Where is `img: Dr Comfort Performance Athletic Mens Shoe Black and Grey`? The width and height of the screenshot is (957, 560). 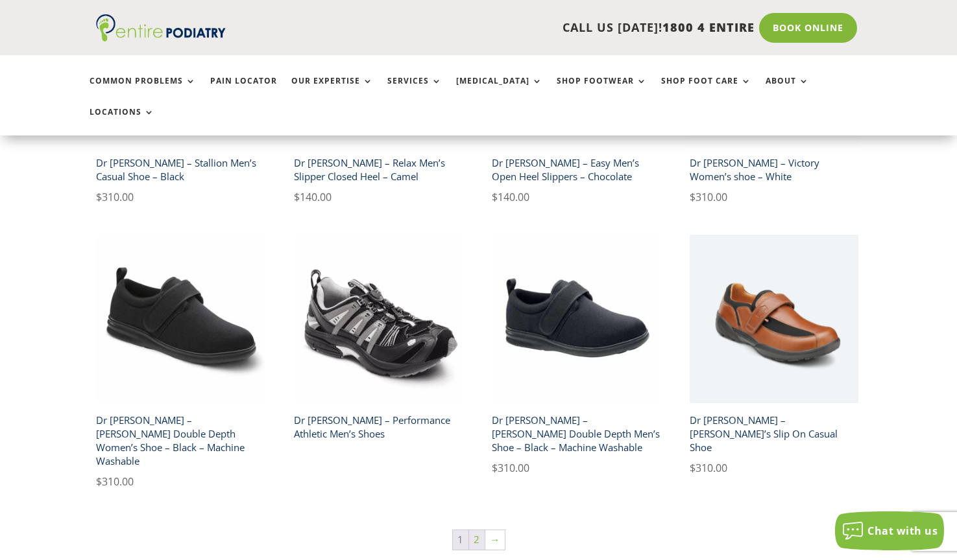
img: Dr Comfort Performance Athletic Mens Shoe Black and Grey is located at coordinates (378, 319).